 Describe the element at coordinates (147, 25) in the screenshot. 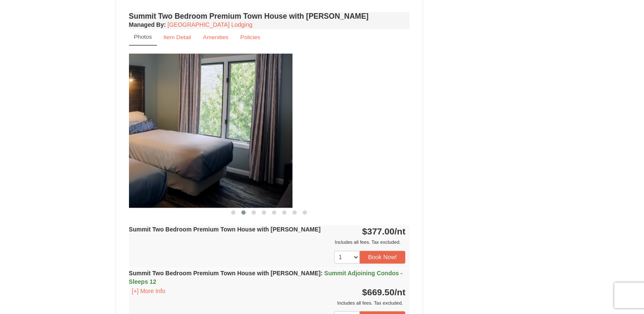

I see `span: Managed By` at that location.